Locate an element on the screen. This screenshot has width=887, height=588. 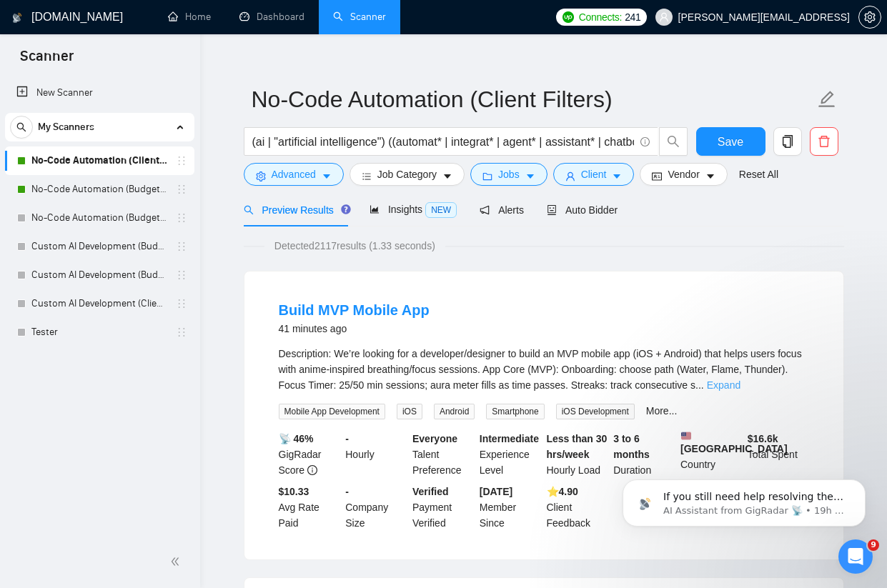
button: settingAdvancedcaret-down is located at coordinates (294, 174).